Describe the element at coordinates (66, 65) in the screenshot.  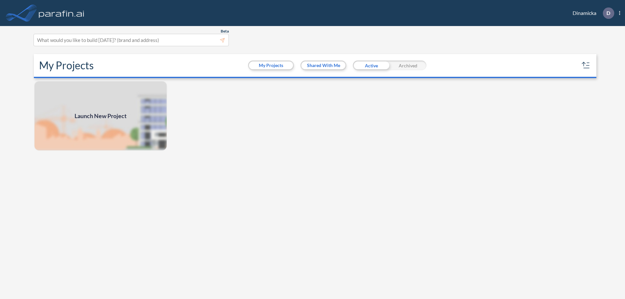
I see `h2: My Projects` at that location.